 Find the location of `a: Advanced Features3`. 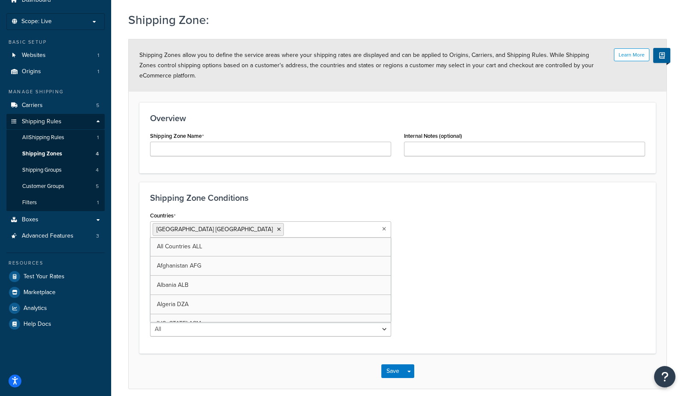

a: Advanced Features3 is located at coordinates (56, 236).